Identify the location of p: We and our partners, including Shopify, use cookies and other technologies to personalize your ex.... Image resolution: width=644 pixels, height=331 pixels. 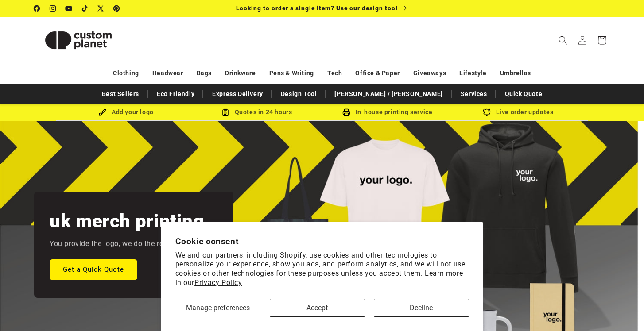
(322, 269).